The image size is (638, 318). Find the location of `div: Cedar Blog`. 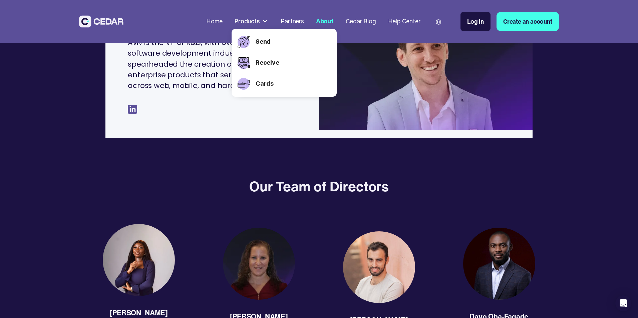

div: Cedar Blog is located at coordinates (361, 21).